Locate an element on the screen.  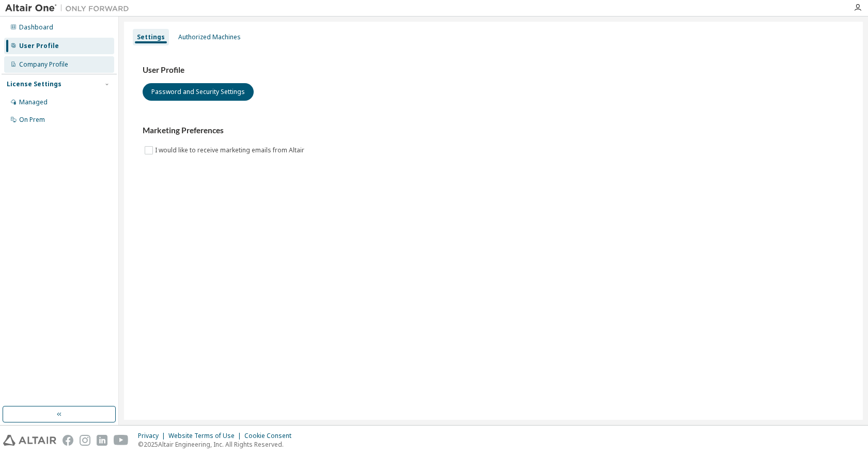
h3: Marketing Preferences is located at coordinates (494, 131).